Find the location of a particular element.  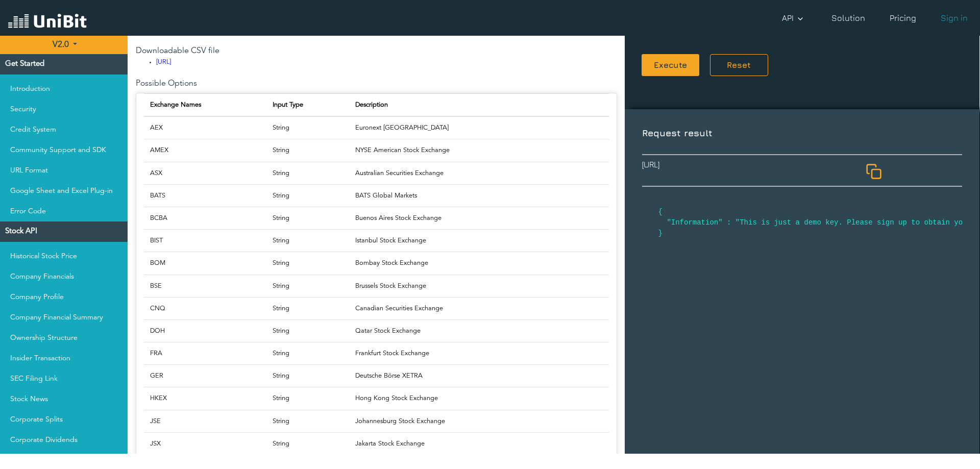

td: ASX is located at coordinates (205, 173).